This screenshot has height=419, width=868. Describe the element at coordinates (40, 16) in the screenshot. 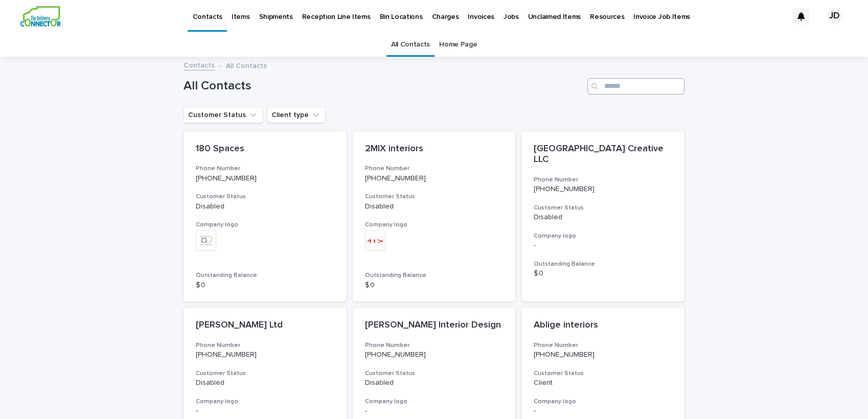

I see `img: aCWQmA6OSGG0Kwt8cj3c` at that location.